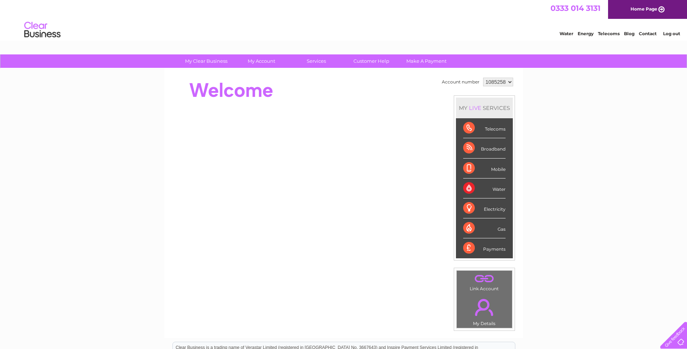 Image resolution: width=687 pixels, height=349 pixels. Describe the element at coordinates (485, 168) in the screenshot. I see `div: Mobile` at that location.